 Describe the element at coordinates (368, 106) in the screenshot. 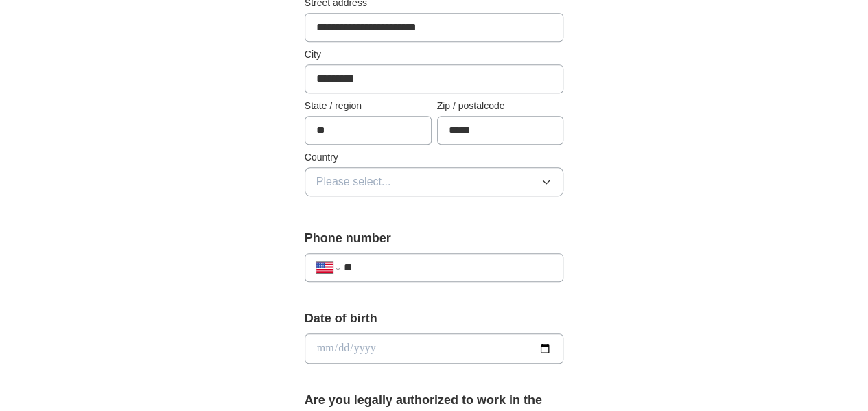

I see `label: State / region` at that location.